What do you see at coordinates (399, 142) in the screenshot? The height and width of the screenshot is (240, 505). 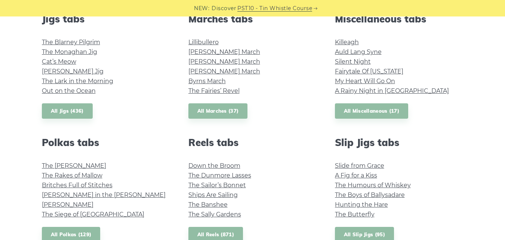 I see `h2: Slip Jigs tabs` at bounding box center [399, 142].